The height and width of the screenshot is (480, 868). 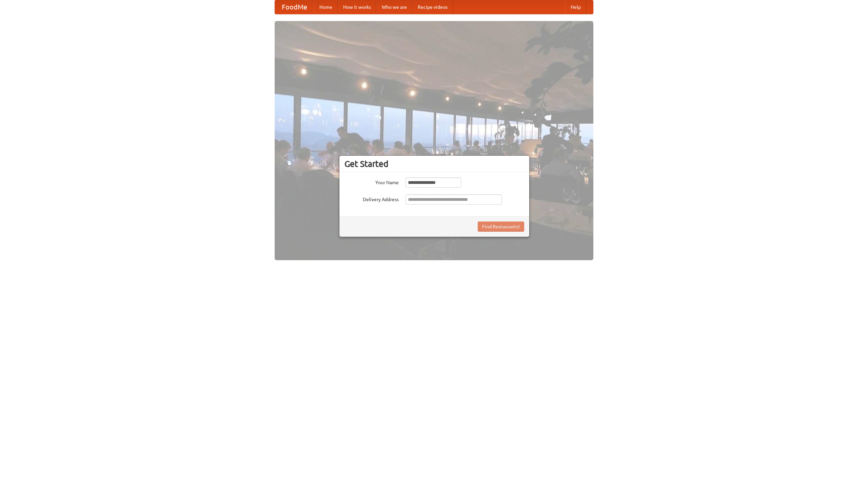 What do you see at coordinates (576, 7) in the screenshot?
I see `a: Help` at bounding box center [576, 7].